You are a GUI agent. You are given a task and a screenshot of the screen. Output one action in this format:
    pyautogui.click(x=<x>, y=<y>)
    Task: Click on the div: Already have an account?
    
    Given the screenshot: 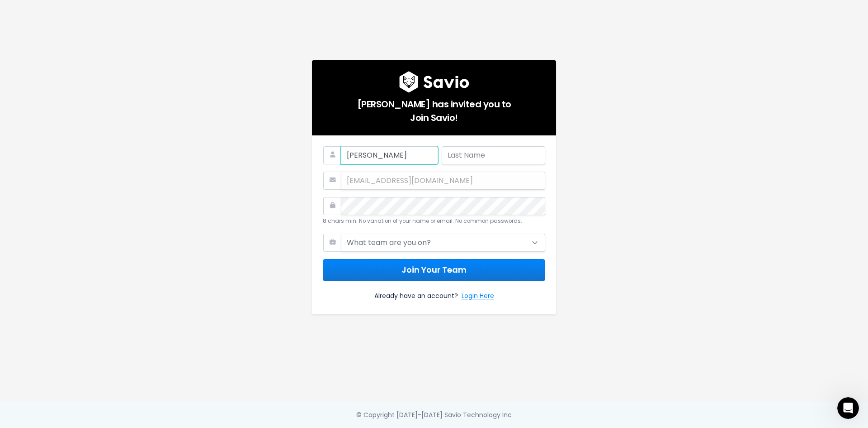 What is the action you would take?
    pyautogui.click(x=434, y=292)
    